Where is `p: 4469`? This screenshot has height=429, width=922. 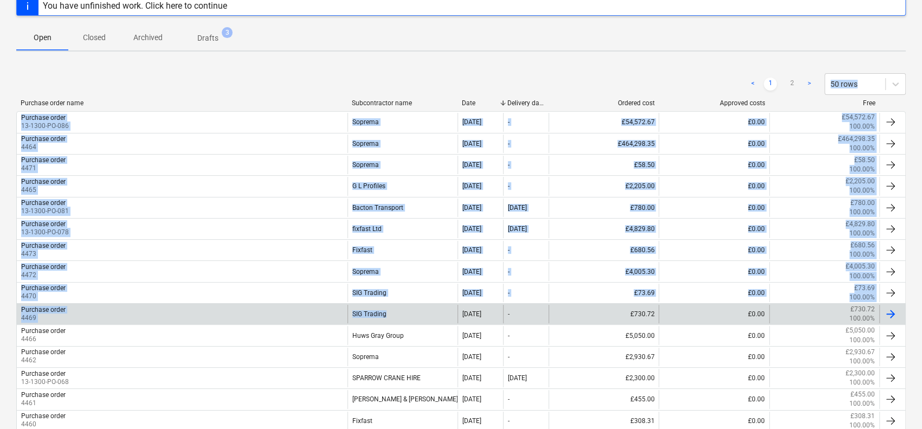
p: 4469 is located at coordinates (43, 318).